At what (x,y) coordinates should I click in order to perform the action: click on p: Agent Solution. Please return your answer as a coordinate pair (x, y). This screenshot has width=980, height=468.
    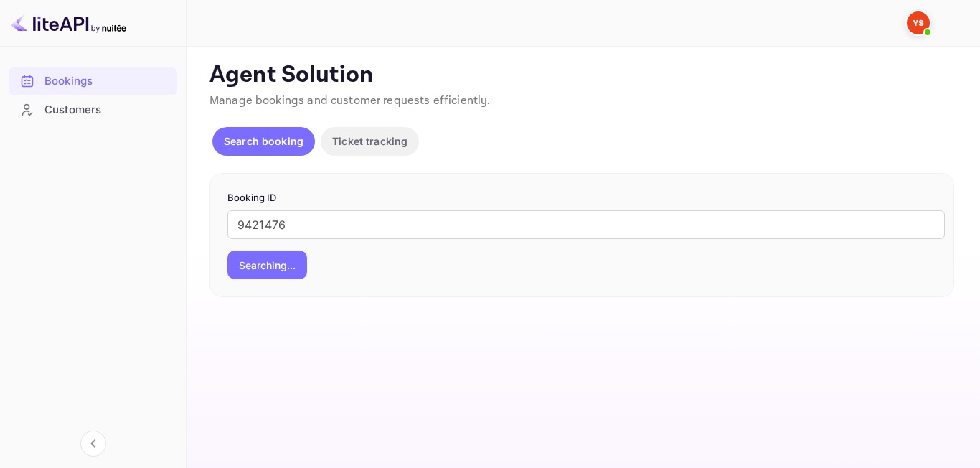
    Looking at the image, I should click on (582, 75).